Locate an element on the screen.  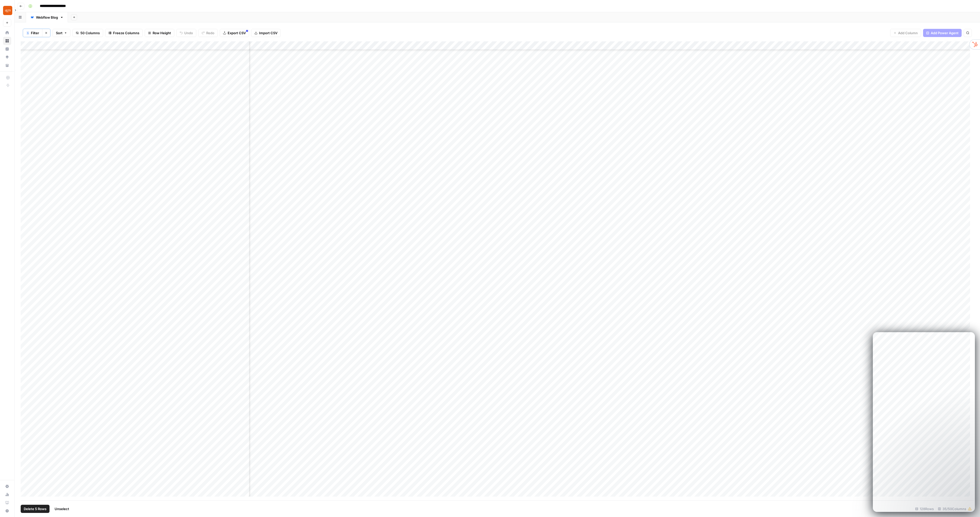
span: Add Column is located at coordinates (908, 33).